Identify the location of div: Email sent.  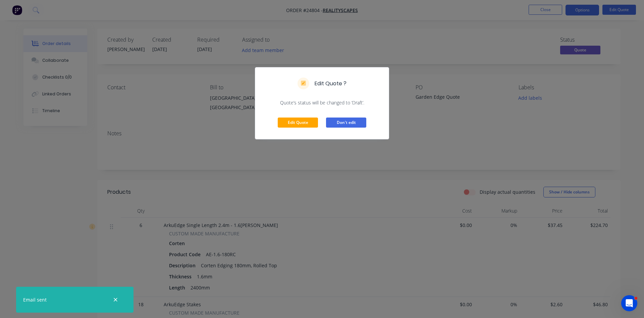
(35, 299).